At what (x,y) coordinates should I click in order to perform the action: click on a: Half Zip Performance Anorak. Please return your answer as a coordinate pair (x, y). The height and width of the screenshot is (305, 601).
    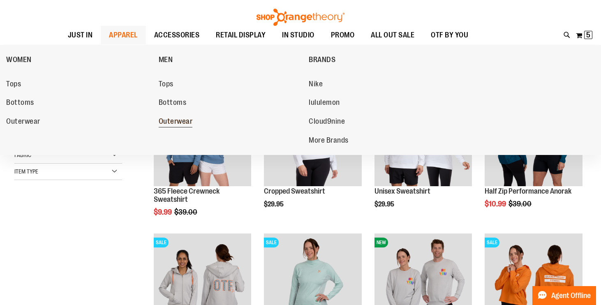
    Looking at the image, I should click on (528, 191).